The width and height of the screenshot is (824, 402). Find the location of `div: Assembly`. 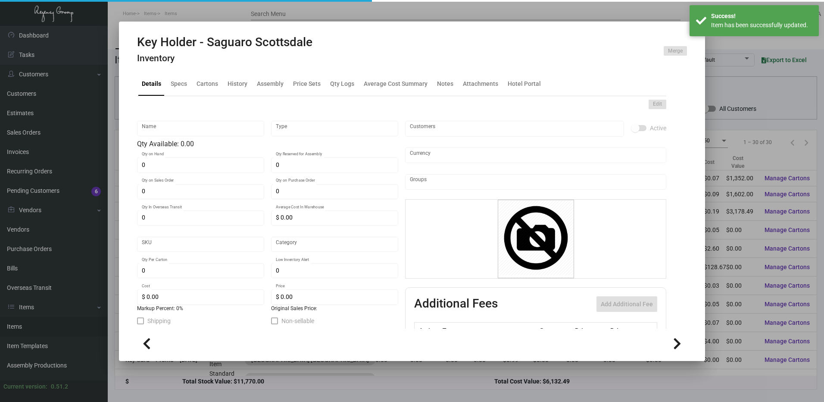

div: Assembly is located at coordinates (270, 84).